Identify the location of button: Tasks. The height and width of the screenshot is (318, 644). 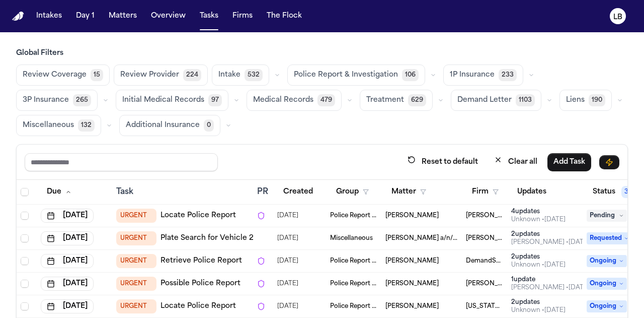
(209, 16).